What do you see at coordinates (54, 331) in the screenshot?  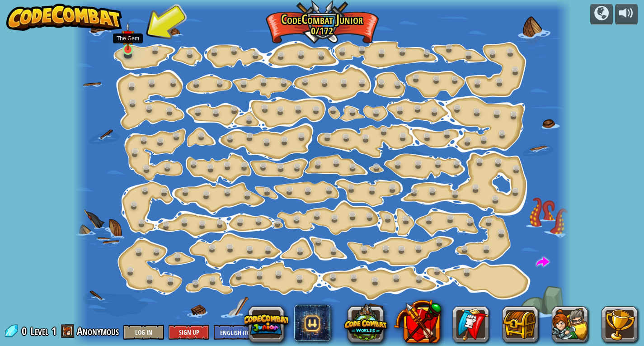 I see `span: 1` at bounding box center [54, 331].